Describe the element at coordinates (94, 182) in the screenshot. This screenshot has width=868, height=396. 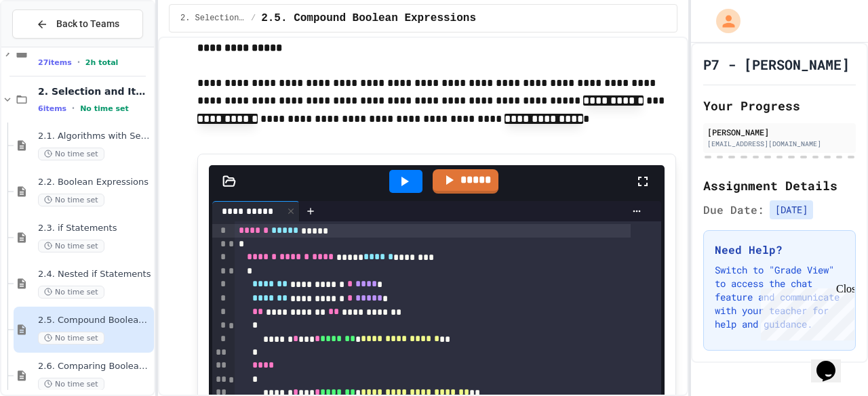
I see `span: 2.2. Boolean Expressions` at that location.